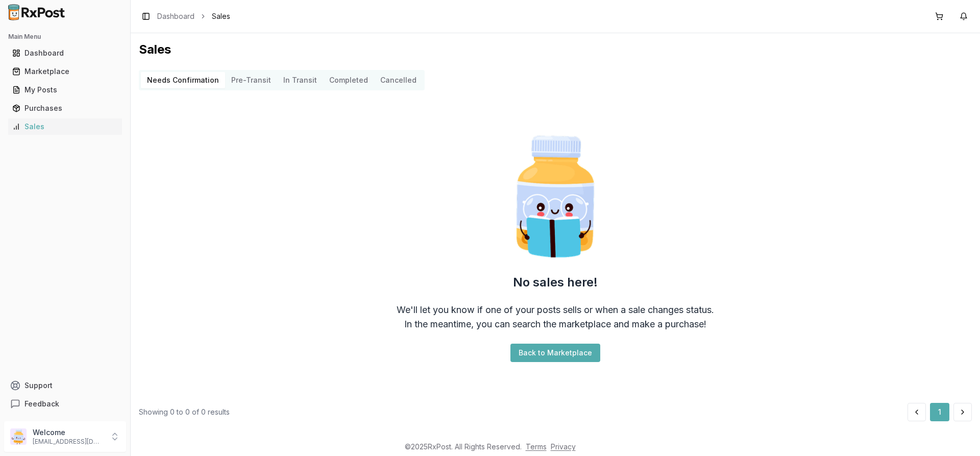  Describe the element at coordinates (194, 16) in the screenshot. I see `nav: breadcrumb` at that location.